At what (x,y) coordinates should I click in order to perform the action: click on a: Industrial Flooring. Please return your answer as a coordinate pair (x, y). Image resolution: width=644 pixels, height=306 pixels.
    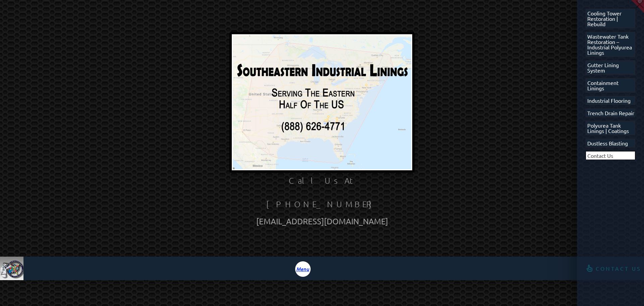
    Looking at the image, I should click on (611, 101).